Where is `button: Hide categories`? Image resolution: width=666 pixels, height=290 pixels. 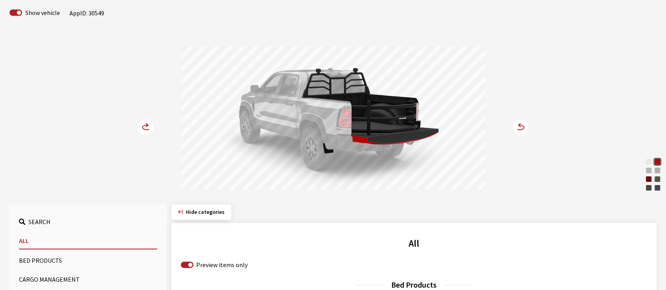 button: Hide categories is located at coordinates (201, 212).